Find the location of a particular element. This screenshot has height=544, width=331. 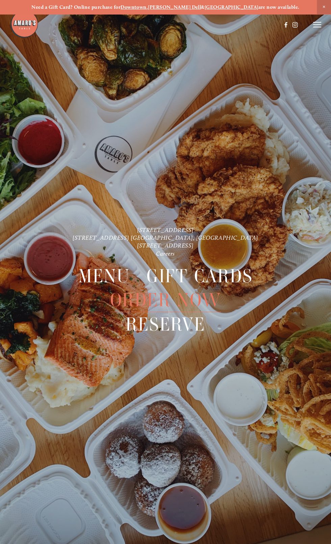

span: Menu is located at coordinates (104, 276).